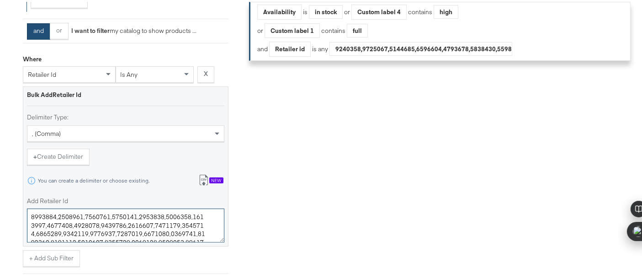 Image resolution: width=642 pixels, height=280 pixels. I want to click on div: Custom label 4, so click(379, 10).